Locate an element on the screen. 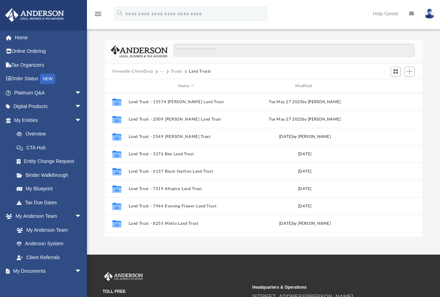  div: Name is located at coordinates (186, 86).